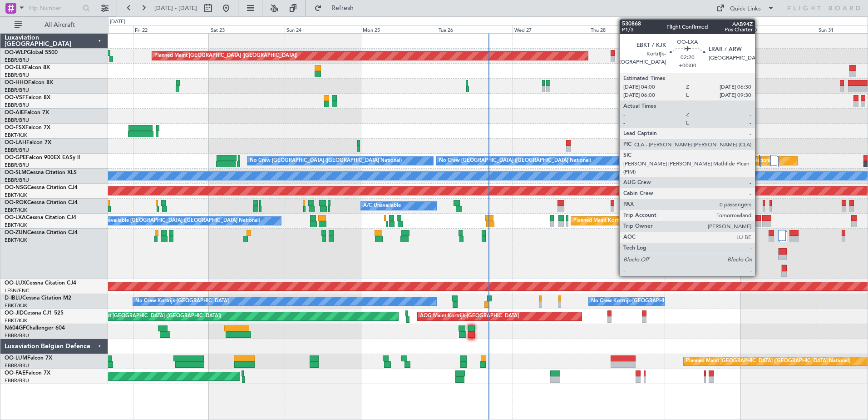 The image size is (868, 420). What do you see at coordinates (15, 328) in the screenshot?
I see `span: N604GF` at bounding box center [15, 328].